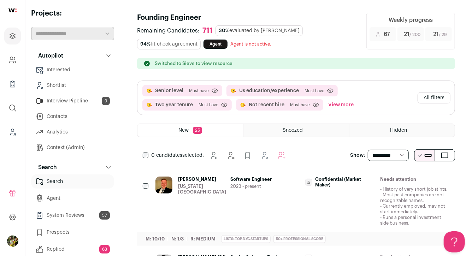  I want to click on span: Snoozed, so click(293, 130).